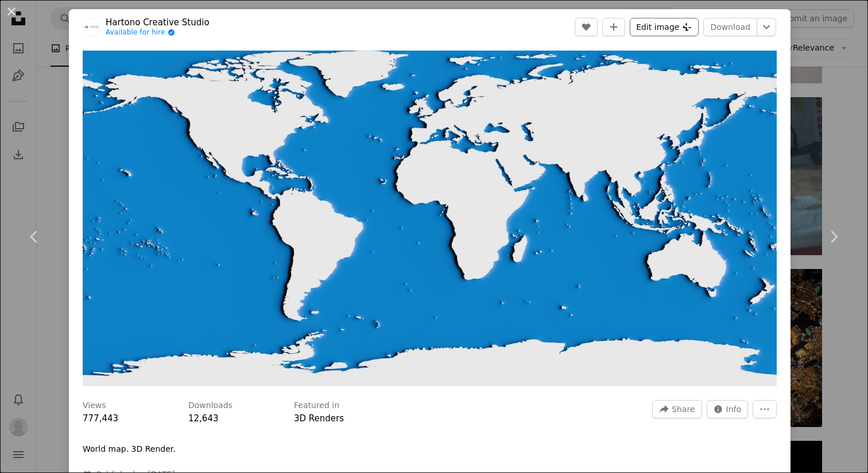  I want to click on h3: Downloads, so click(210, 406).